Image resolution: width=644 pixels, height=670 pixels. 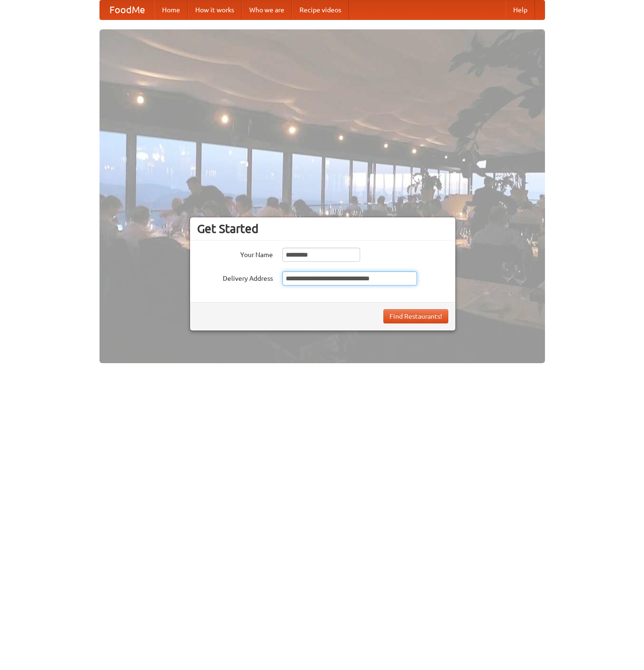 I want to click on a: FoodMe, so click(x=127, y=10).